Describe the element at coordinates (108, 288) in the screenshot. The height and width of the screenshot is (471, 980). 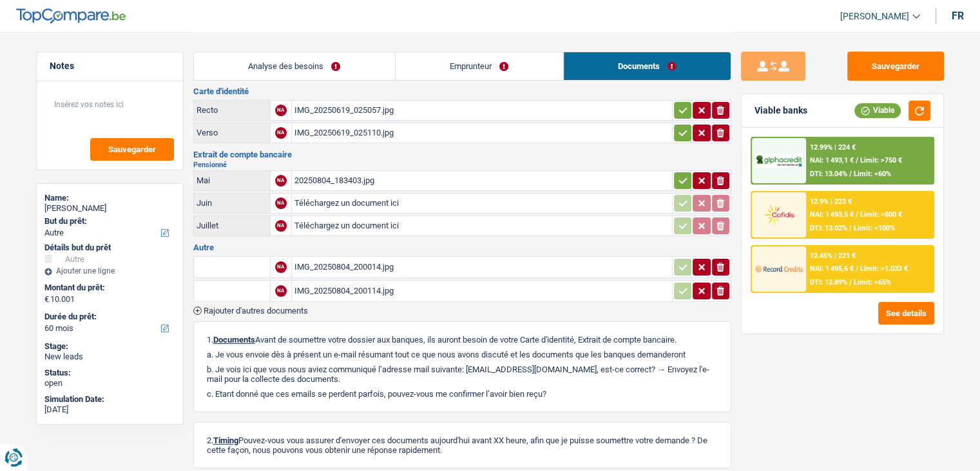
I see `label: Montant du prêt:` at that location.